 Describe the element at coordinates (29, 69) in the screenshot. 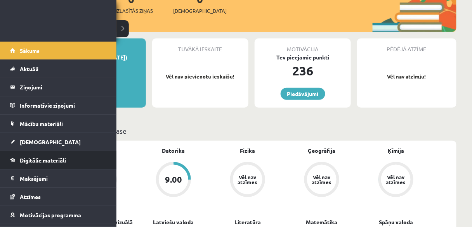

I see `span: Aktuāli` at that location.